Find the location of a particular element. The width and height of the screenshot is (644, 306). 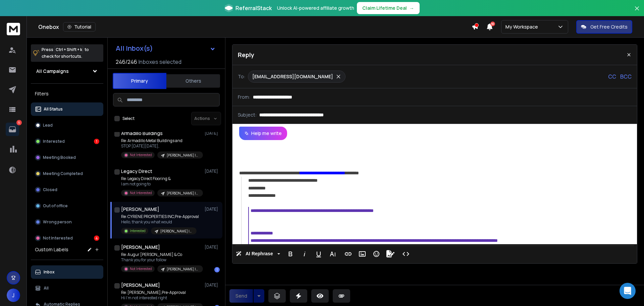

p: All Status is located at coordinates (53, 109).